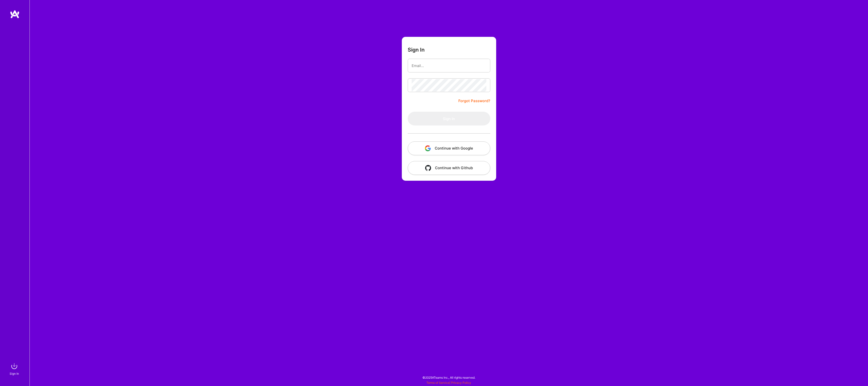 The image size is (868, 386). Describe the element at coordinates (449, 148) in the screenshot. I see `button: Continue with Google` at that location.